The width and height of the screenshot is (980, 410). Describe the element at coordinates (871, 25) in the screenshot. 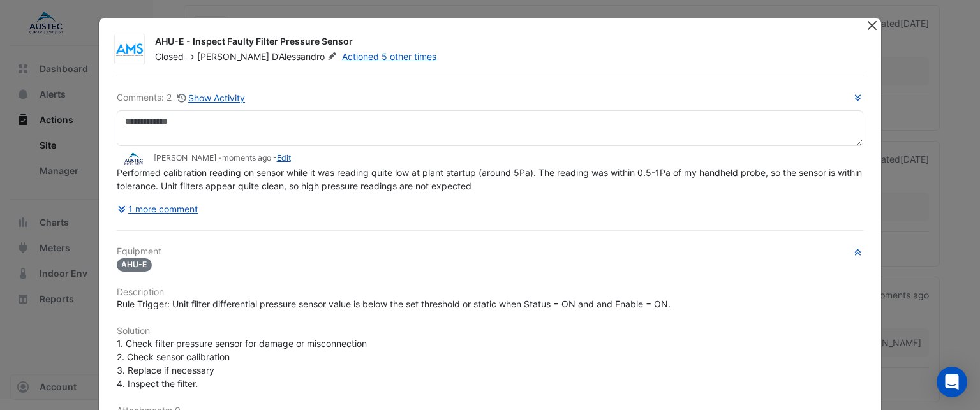

I see `button: Close` at that location.